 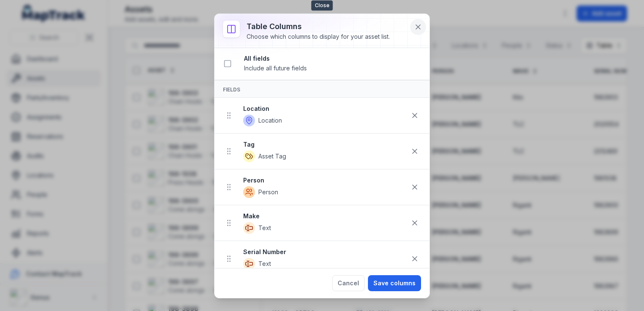 I want to click on button: Save columns, so click(x=395, y=283).